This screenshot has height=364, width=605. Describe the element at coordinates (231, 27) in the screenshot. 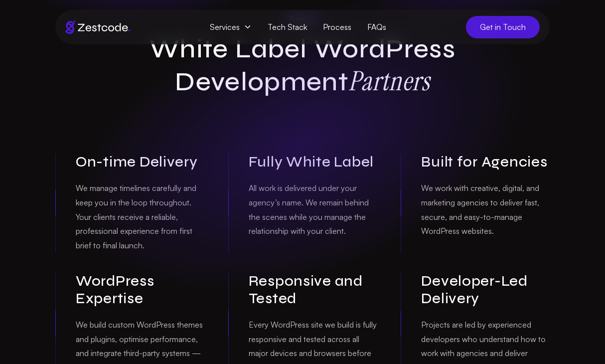

I see `span: Services` at that location.